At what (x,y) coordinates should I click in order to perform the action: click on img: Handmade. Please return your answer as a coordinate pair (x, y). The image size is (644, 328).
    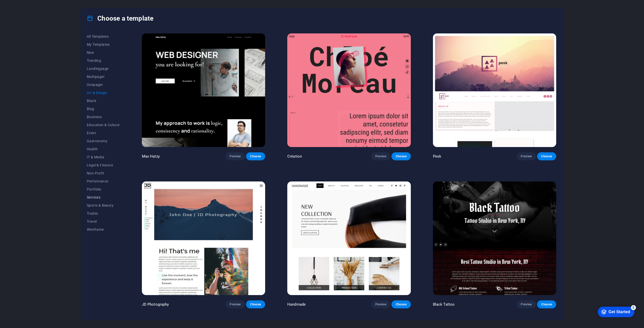
    Looking at the image, I should click on (349, 239).